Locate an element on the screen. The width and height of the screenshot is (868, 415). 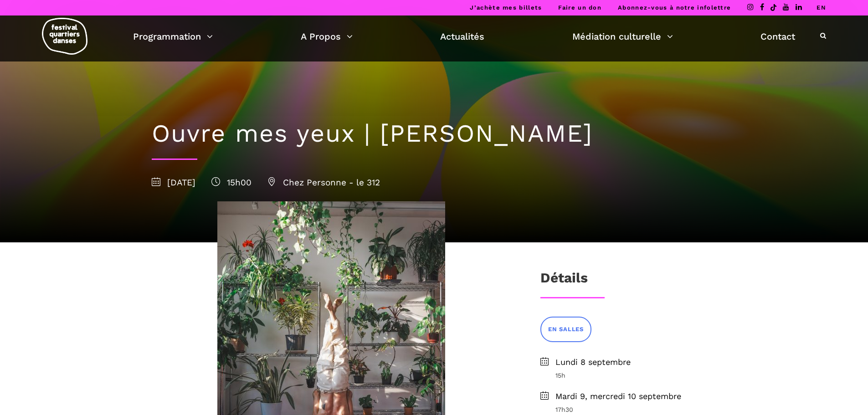
a: J’achète mes billets is located at coordinates (505, 7).